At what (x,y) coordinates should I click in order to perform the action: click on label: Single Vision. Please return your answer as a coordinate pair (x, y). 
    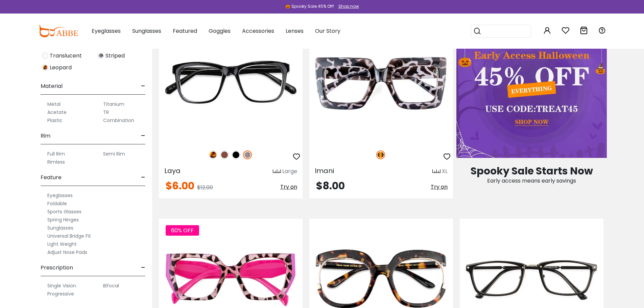
    Looking at the image, I should click on (61, 286).